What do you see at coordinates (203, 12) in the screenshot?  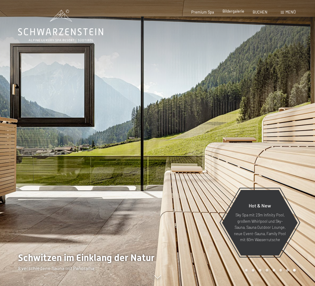 I see `a: Premium Spa` at bounding box center [203, 12].